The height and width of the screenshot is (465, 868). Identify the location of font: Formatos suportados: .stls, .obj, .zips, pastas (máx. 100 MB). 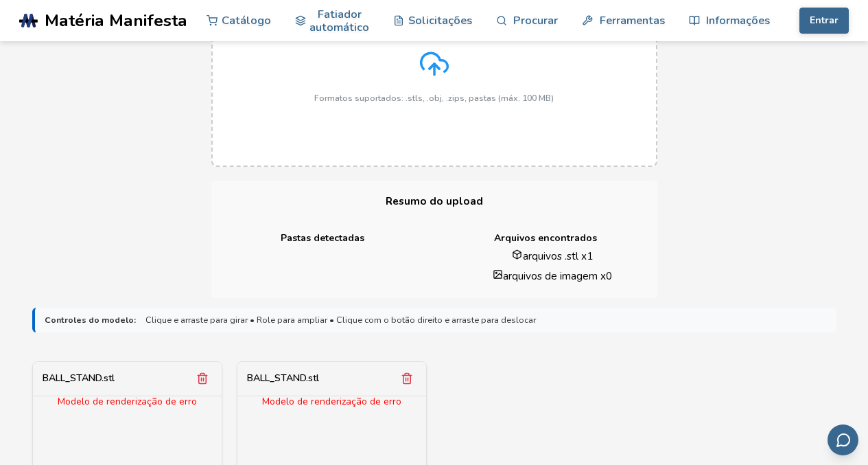
(434, 98).